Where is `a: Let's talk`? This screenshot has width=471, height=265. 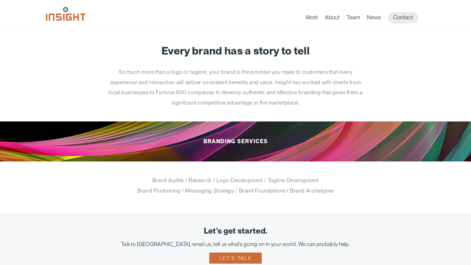 a: Let's talk is located at coordinates (235, 258).